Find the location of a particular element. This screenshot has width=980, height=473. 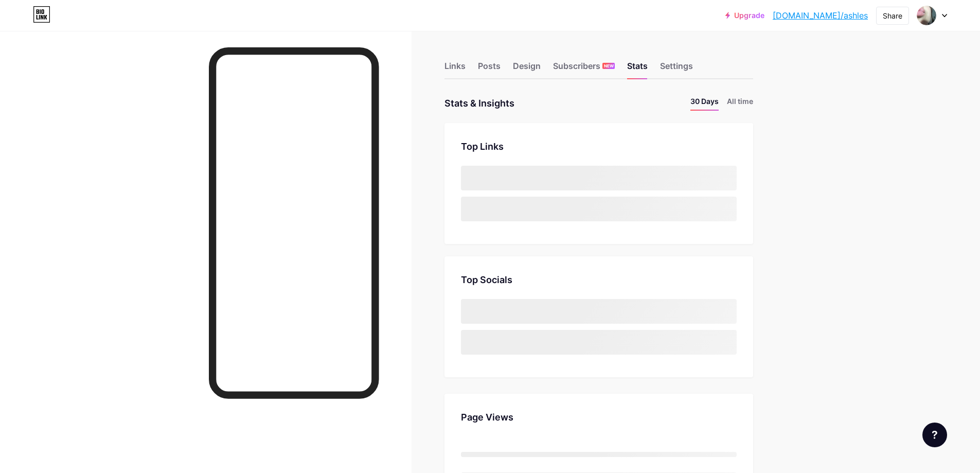

div: Posts is located at coordinates (489, 69).